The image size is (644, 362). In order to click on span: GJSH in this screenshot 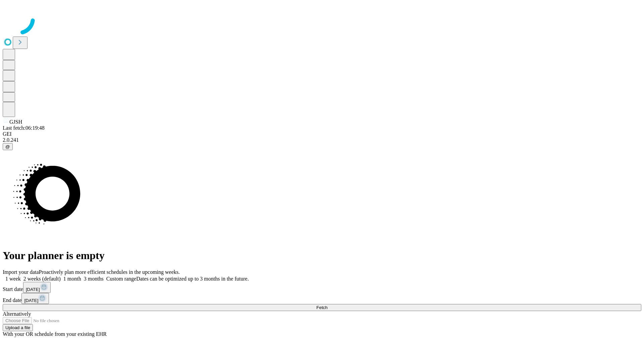, I will do `click(16, 122)`.